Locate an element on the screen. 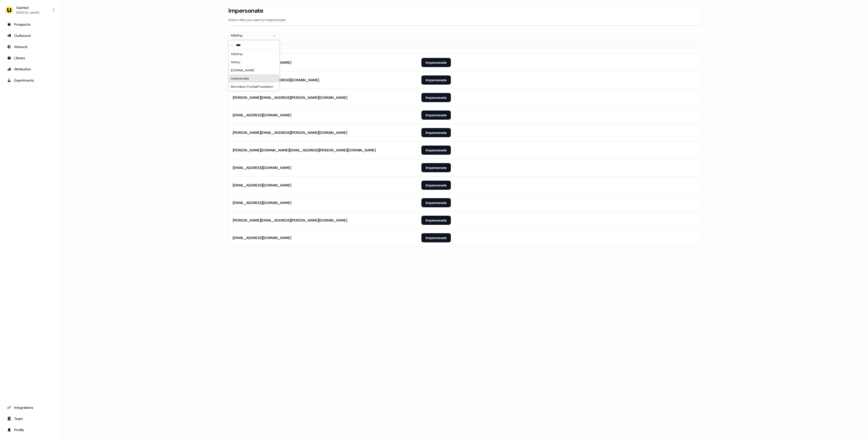  a: Go to attribution is located at coordinates (30, 69).